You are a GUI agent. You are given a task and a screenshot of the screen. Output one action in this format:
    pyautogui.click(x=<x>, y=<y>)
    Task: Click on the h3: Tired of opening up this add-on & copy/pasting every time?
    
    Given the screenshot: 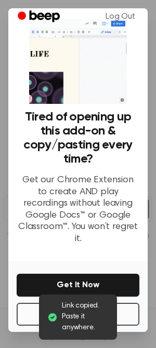 What is the action you would take?
    pyautogui.click(x=78, y=138)
    